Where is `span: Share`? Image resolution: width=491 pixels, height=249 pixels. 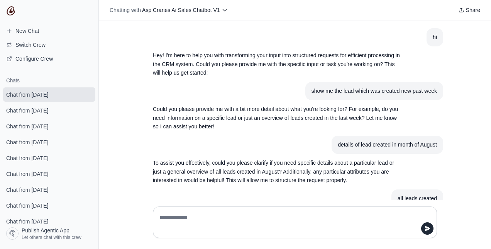 span: Share is located at coordinates (473, 10).